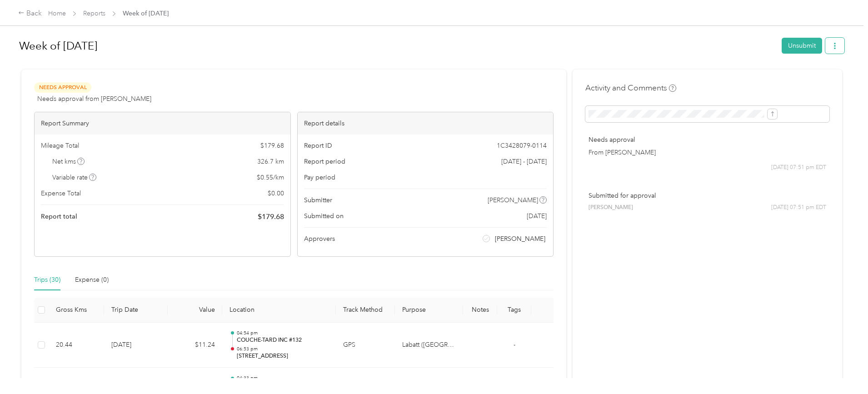 The width and height of the screenshot is (868, 394). What do you see at coordinates (63, 87) in the screenshot?
I see `span: Needs Approval` at bounding box center [63, 87].